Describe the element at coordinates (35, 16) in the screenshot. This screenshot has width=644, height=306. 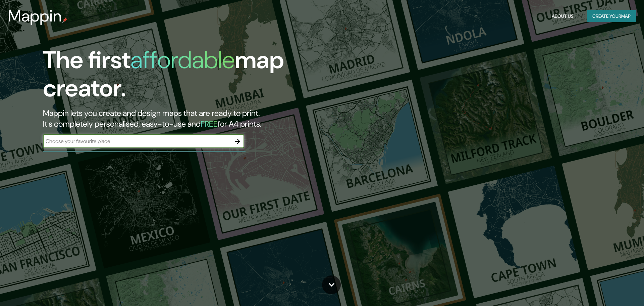
I see `h3: Mappin` at that location.